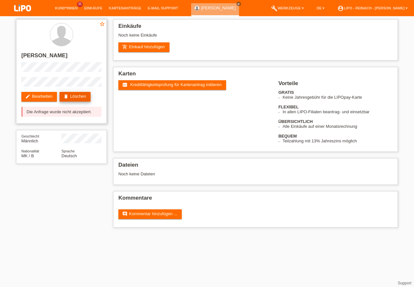  What do you see at coordinates (286, 92) in the screenshot?
I see `b: GRATIS` at bounding box center [286, 92].